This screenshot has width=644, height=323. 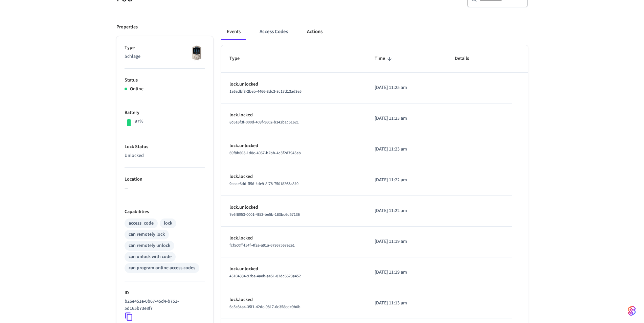 I want to click on img: SeamLogoGradient.69752ec5.svg, so click(x=632, y=311).